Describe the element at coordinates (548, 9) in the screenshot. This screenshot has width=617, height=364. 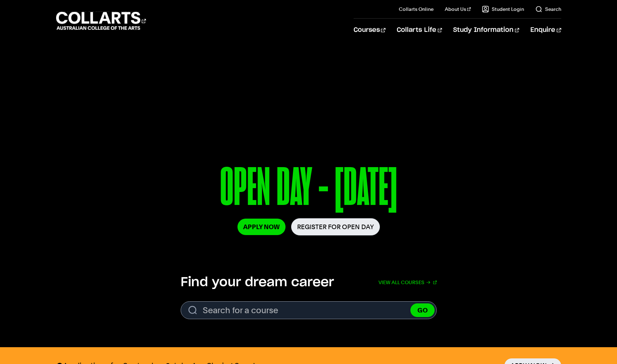
I see `a: Search` at that location.